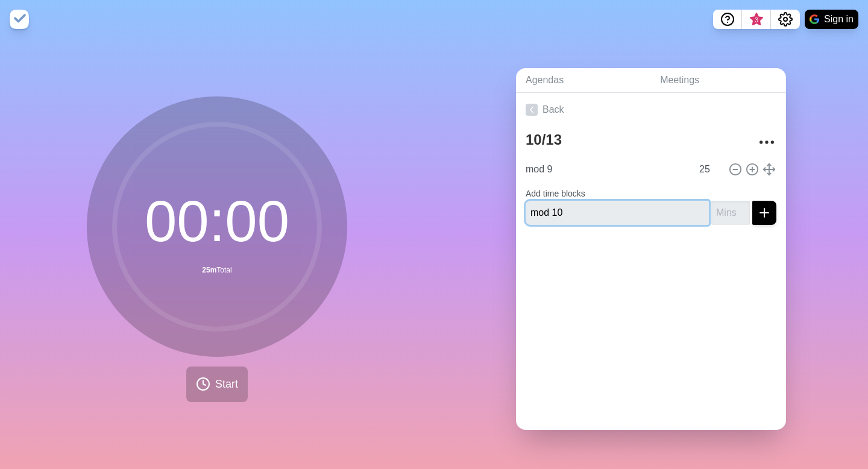 The image size is (868, 469). Describe the element at coordinates (583, 80) in the screenshot. I see `a: Agendas` at that location.